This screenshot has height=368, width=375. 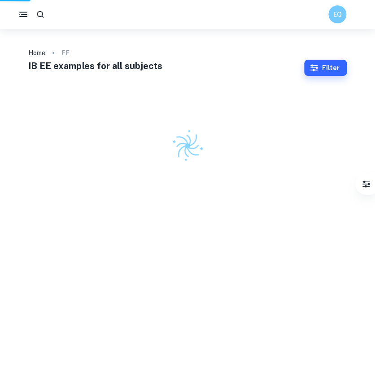 What do you see at coordinates (65, 53) in the screenshot?
I see `p: EE` at bounding box center [65, 53].